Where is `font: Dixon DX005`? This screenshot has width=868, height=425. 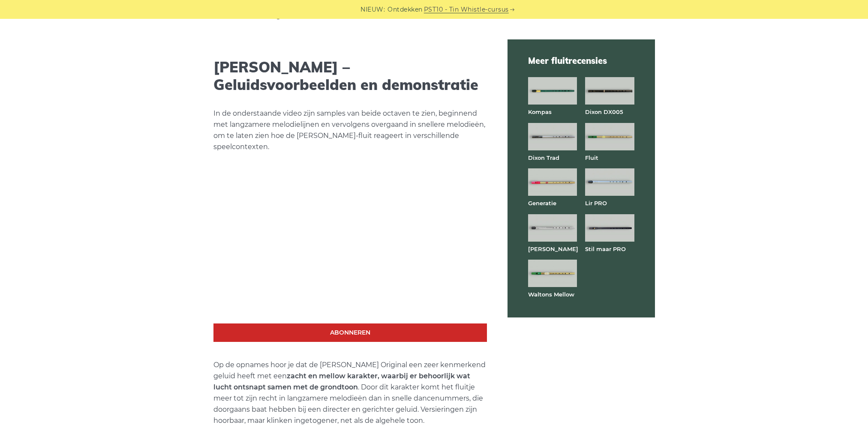
font: Dixon DX005 is located at coordinates (603, 112).